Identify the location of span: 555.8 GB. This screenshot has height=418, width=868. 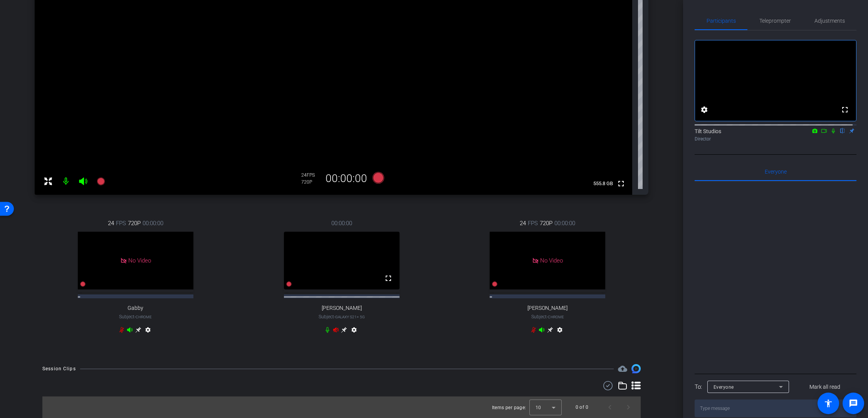
(603, 183).